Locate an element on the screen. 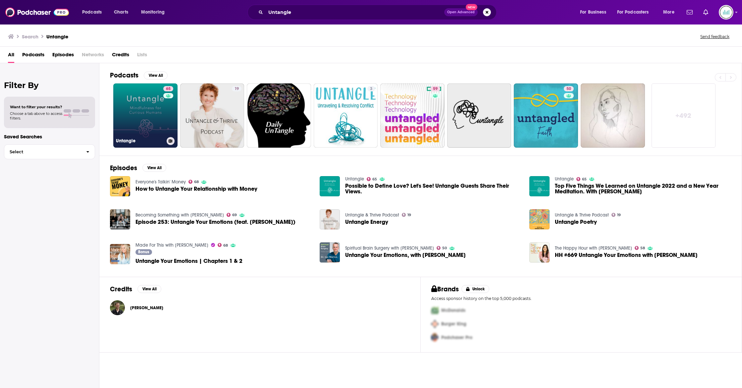 This screenshot has height=388, width=742. span: Untangle Energy is located at coordinates (367, 222).